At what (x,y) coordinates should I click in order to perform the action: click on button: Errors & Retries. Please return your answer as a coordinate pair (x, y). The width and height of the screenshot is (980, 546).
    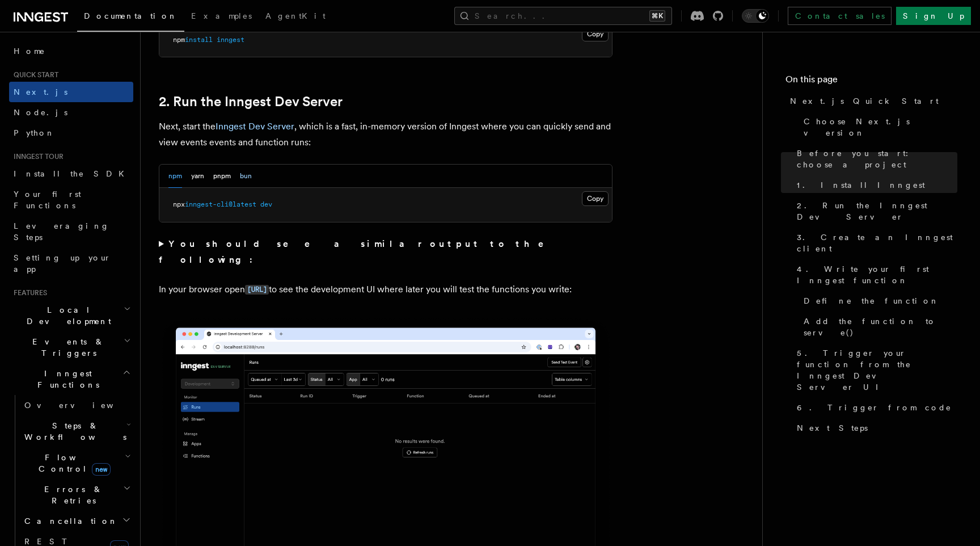
    Looking at the image, I should click on (77, 494).